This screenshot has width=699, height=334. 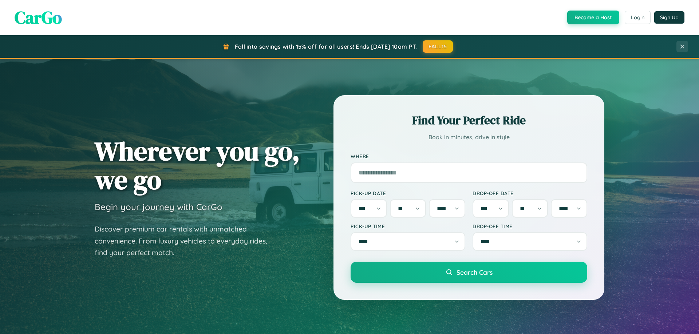 I want to click on span: CarGo, so click(x=38, y=17).